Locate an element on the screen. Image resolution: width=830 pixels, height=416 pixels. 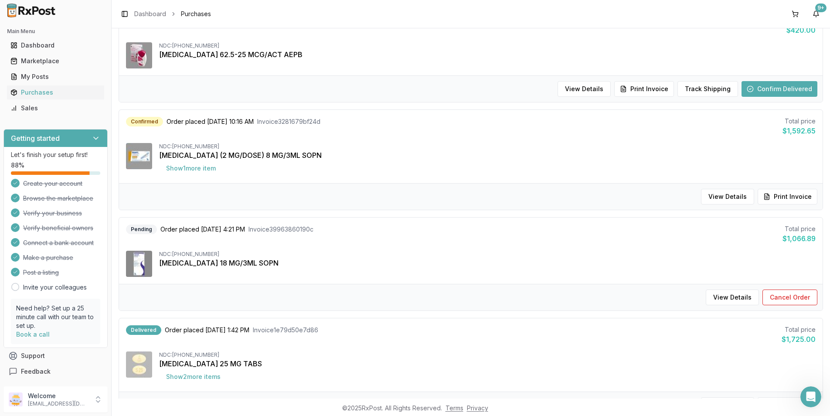
a: My Posts is located at coordinates (55, 77).